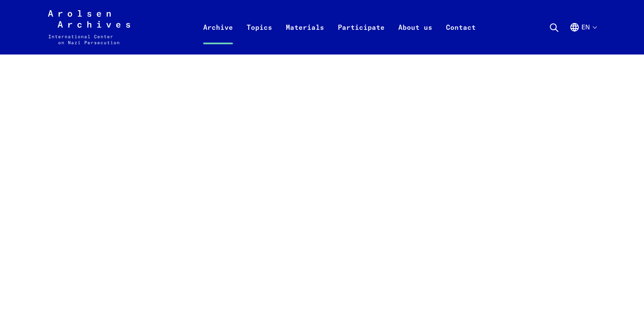 The height and width of the screenshot is (327, 644). Describe the element at coordinates (305, 37) in the screenshot. I see `a: Materials` at that location.